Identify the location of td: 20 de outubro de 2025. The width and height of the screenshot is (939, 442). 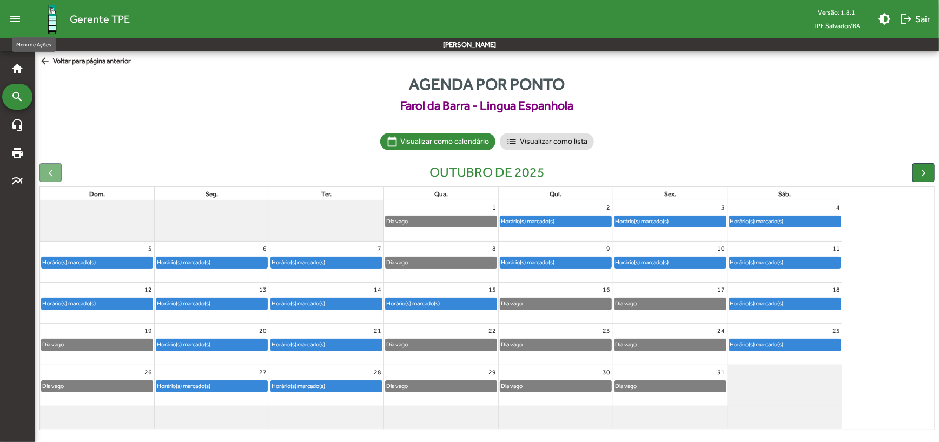
(212, 345).